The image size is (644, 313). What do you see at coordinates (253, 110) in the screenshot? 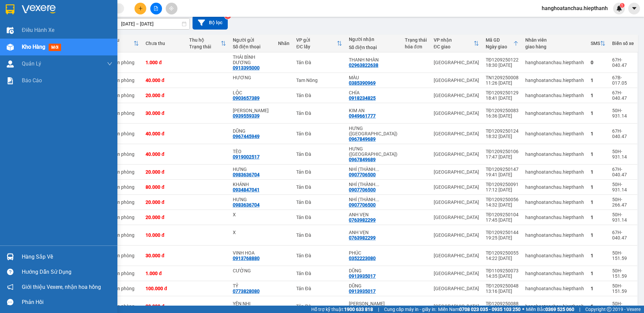
I see `div: ĐỨC HUY` at bounding box center [253, 110].